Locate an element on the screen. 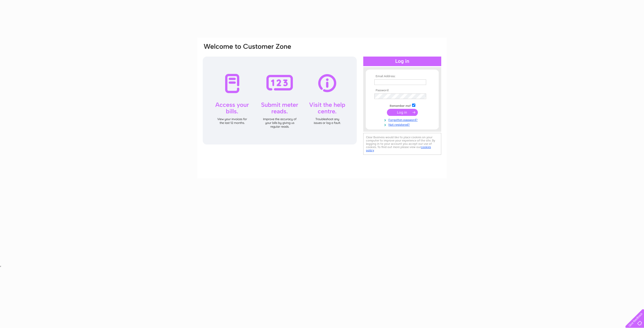  a: Not registered? is located at coordinates (403, 124).